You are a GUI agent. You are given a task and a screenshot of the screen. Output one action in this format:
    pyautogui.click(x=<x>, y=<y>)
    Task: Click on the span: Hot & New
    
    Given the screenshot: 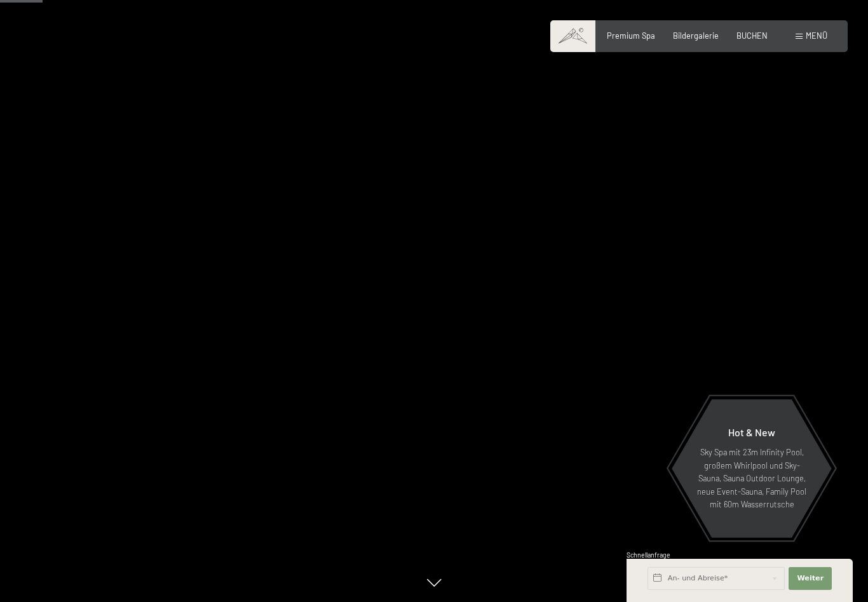 What is the action you would take?
    pyautogui.click(x=751, y=432)
    